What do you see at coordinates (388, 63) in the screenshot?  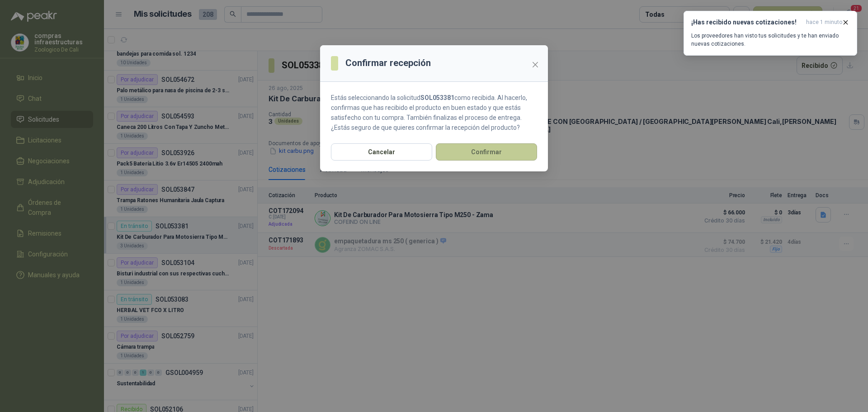 I see `h3: Confirmar recepción` at bounding box center [388, 63].